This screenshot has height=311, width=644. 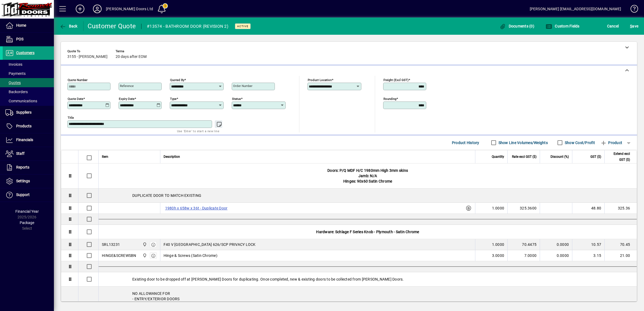 I want to click on span: Documents (0), so click(x=517, y=26).